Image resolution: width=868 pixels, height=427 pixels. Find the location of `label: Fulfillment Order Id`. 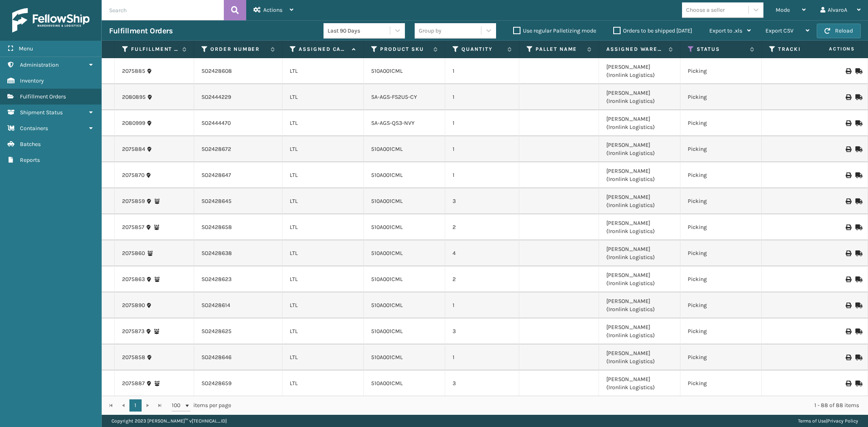

label: Fulfillment Order Id is located at coordinates (154, 49).